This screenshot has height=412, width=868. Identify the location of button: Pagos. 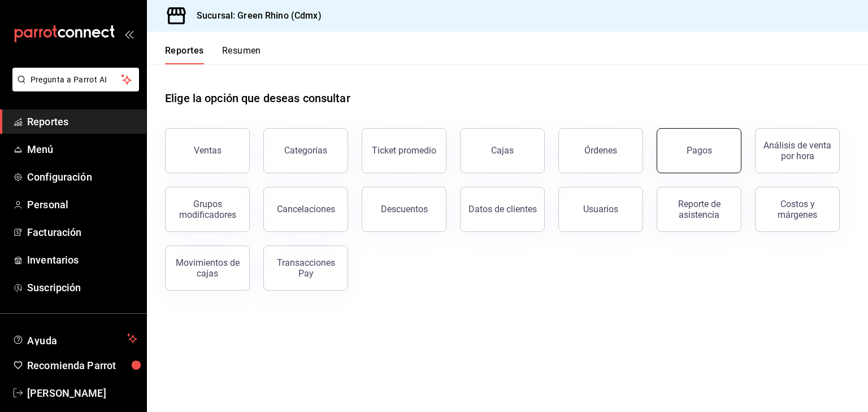
(699, 151).